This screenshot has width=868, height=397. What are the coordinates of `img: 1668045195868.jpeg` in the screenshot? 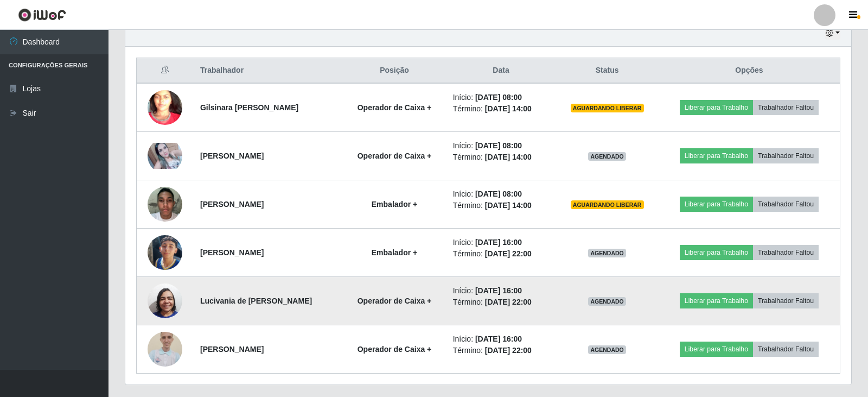 It's located at (165, 156).